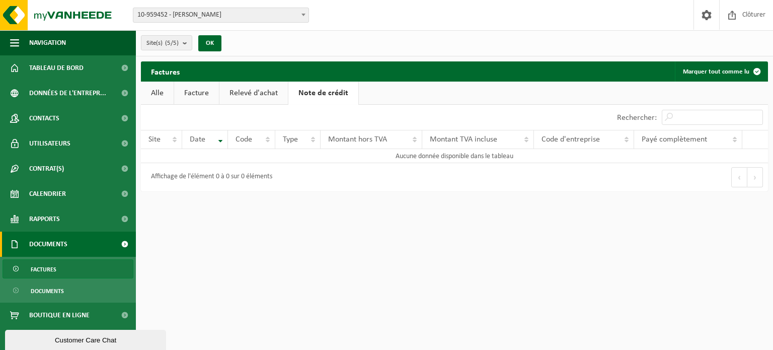 This screenshot has height=350, width=773. I want to click on label: Rechercher:, so click(637, 118).